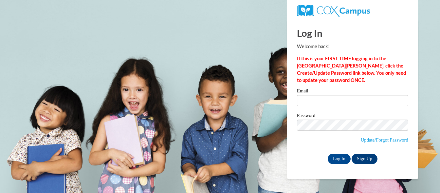  Describe the element at coordinates (334, 10) in the screenshot. I see `a: COX Campus` at that location.